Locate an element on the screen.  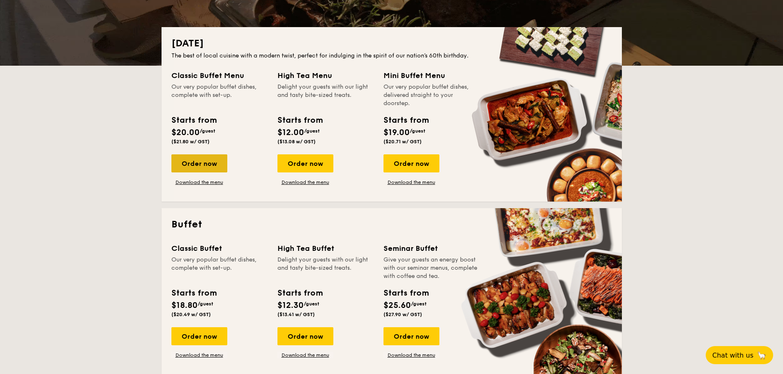
div: Give your guests an energy boost with our seminar menus, complete with coffee and tea. is located at coordinates (431, 268).